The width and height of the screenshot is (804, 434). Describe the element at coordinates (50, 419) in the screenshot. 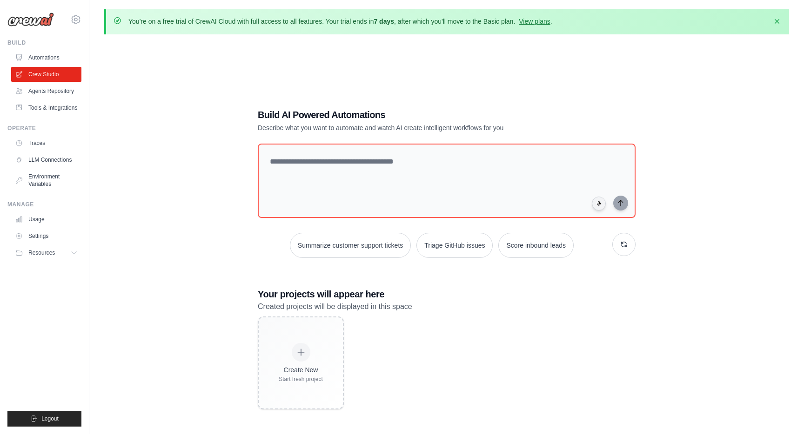

I see `span: Logout` at that location.